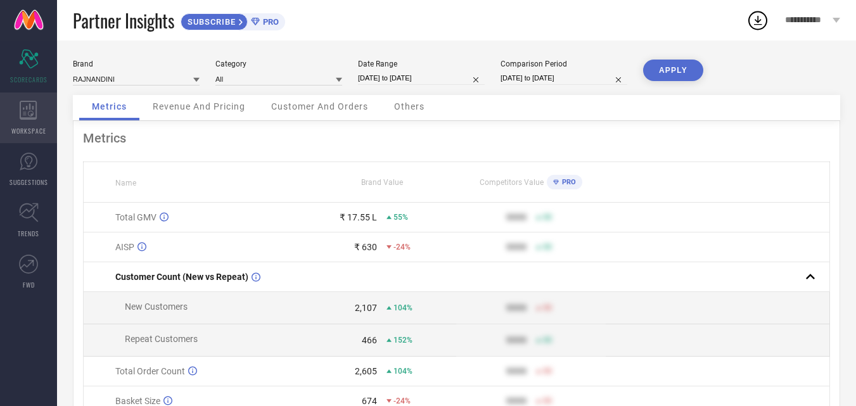 The image size is (856, 406). Describe the element at coordinates (673, 70) in the screenshot. I see `button: APPLY` at that location.